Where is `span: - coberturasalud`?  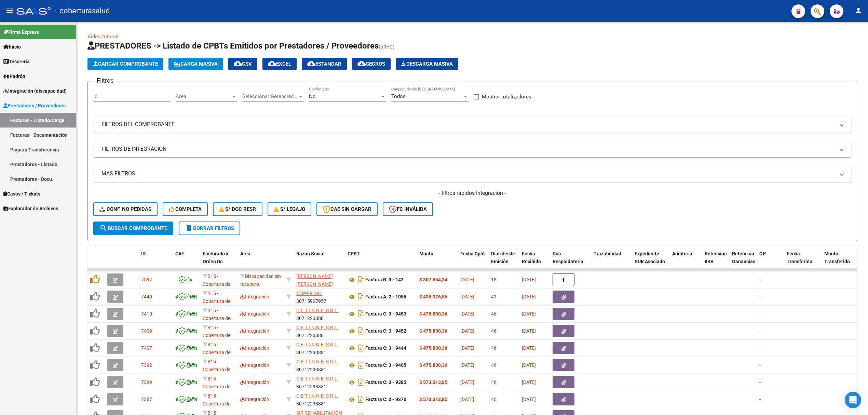 span: - coberturasalud is located at coordinates (82, 11).